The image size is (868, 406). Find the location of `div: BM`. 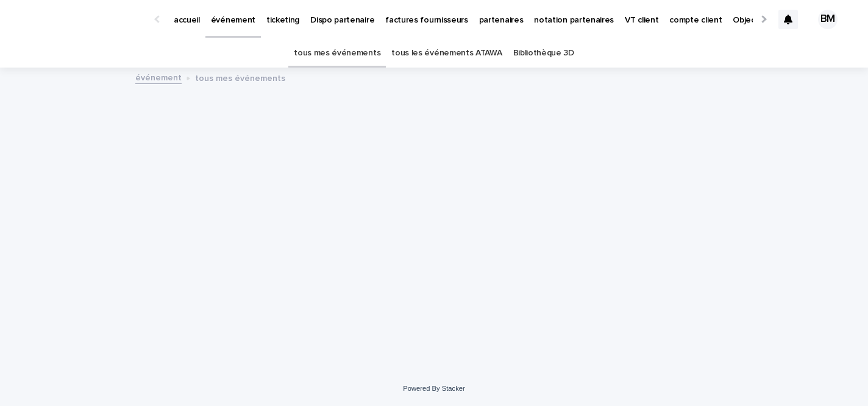

div: BM is located at coordinates (828, 20).